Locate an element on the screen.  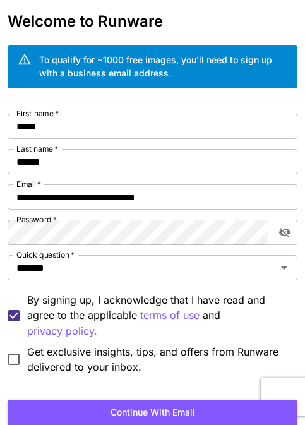
p: By signing up, I acknowledge that I have read and agree to the applicable and is located at coordinates (157, 316).